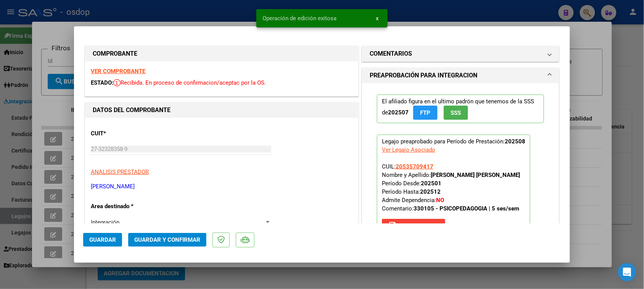 This screenshot has width=644, height=289. I want to click on button: SSS, so click(456, 112).